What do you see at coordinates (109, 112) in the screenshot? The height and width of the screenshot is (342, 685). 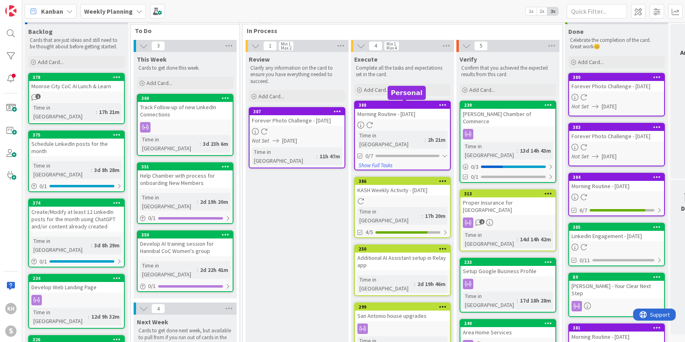 I see `div: 17h 21m` at bounding box center [109, 112].